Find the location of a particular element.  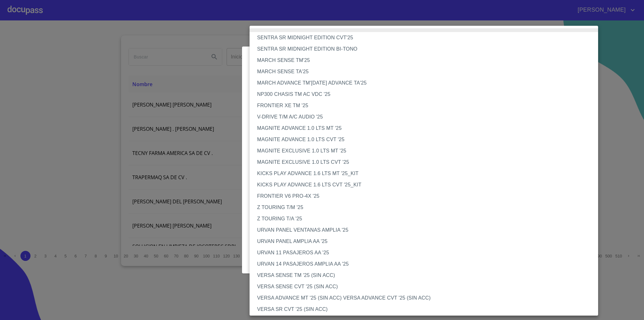

li: MAGNITE ADVANCE 1.0 LTS CVT '25 is located at coordinates (427, 140).